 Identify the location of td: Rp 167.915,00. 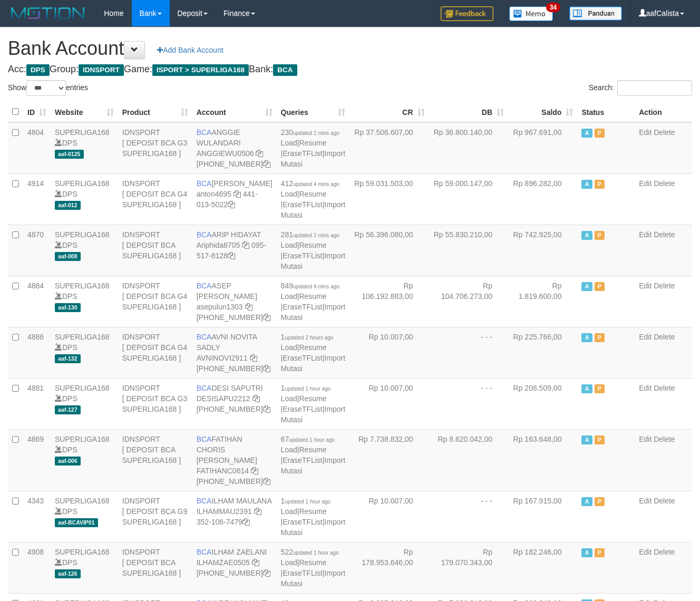
(543, 516).